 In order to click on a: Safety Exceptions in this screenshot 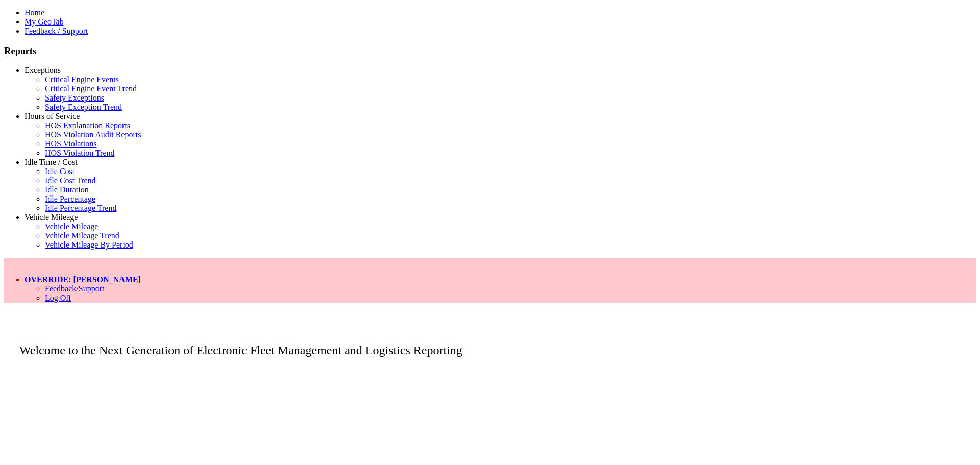, I will do `click(75, 97)`.